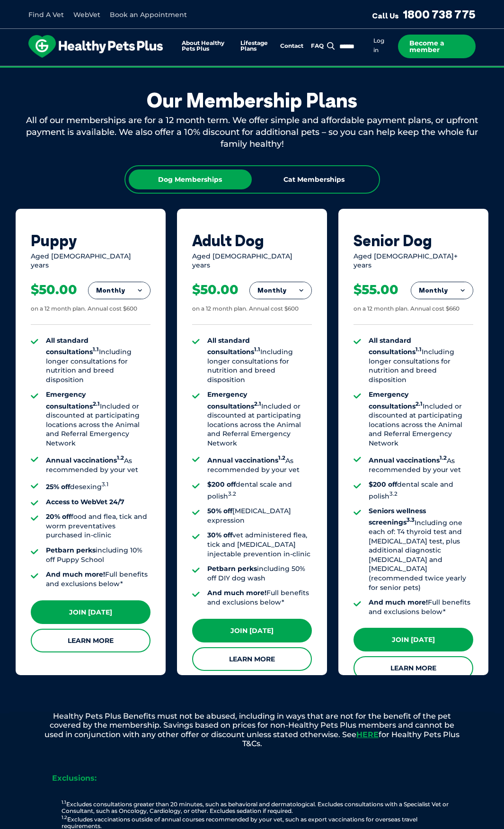  I want to click on li: food and flea, tick and worm preventatives purchased in-clinic, so click(98, 526).